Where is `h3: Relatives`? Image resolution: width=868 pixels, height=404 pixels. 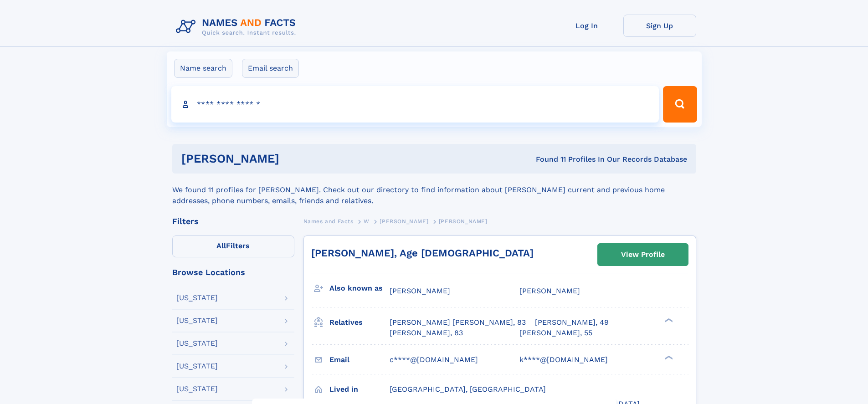
h3: Relatives is located at coordinates (359, 323).